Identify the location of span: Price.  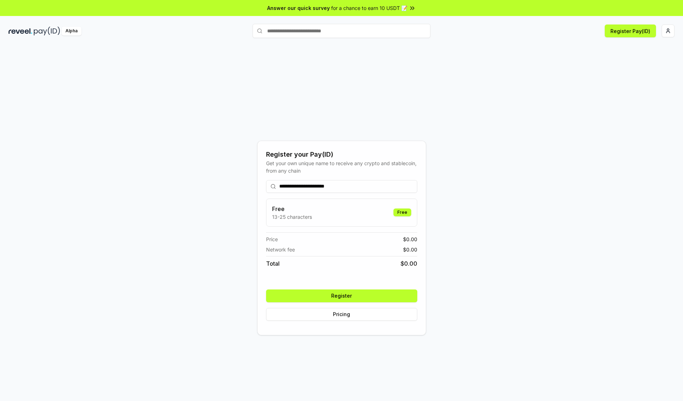
(272, 239).